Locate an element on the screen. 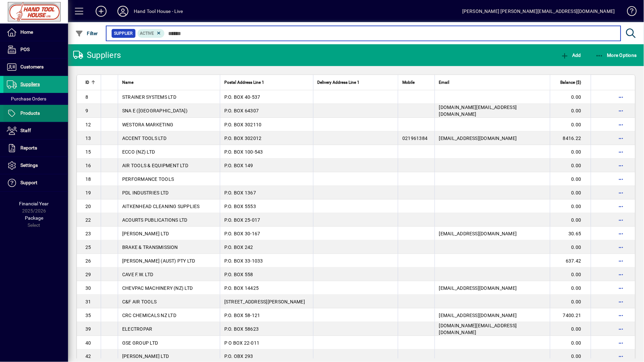 The width and height of the screenshot is (644, 362). span: Suppliers is located at coordinates (30, 84).